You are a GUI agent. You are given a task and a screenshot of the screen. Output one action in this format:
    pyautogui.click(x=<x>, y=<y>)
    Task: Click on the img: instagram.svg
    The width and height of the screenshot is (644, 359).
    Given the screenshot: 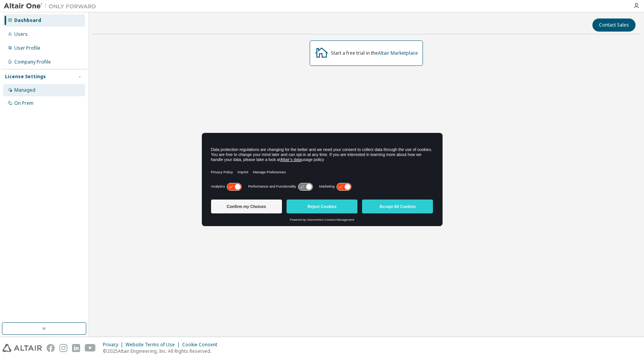 What is the action you would take?
    pyautogui.click(x=63, y=348)
    